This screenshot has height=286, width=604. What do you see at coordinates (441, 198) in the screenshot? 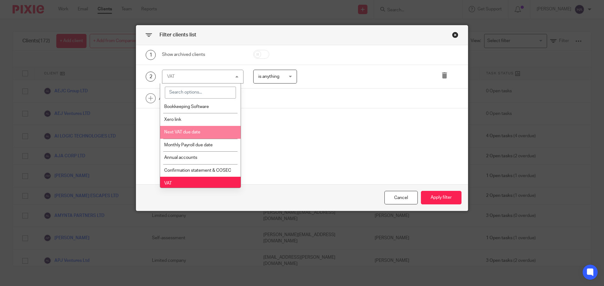
I see `button: Apply filter` at bounding box center [441, 198].